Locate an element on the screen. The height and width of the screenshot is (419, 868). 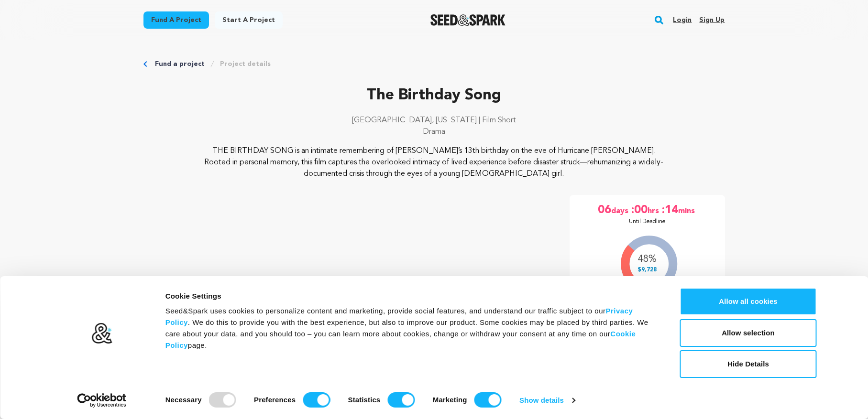
img: logo is located at coordinates (102, 334).